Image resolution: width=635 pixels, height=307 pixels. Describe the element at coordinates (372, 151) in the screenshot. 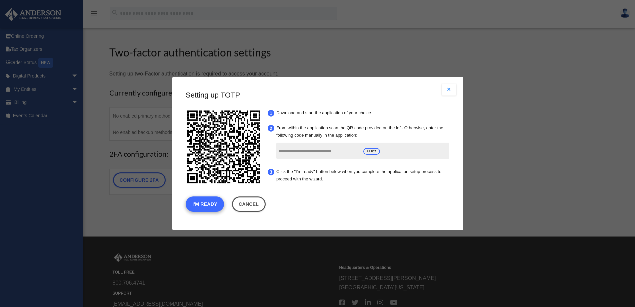

I see `span: COPY` at that location.